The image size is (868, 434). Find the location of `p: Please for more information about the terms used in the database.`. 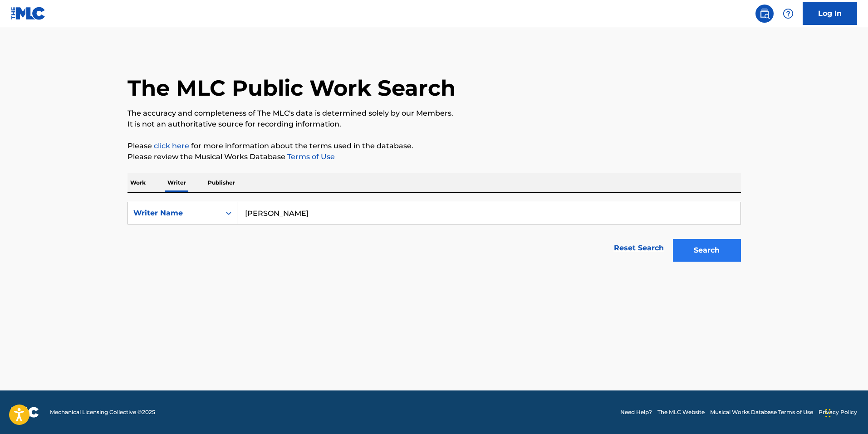

p: Please for more information about the terms used in the database. is located at coordinates (434, 146).